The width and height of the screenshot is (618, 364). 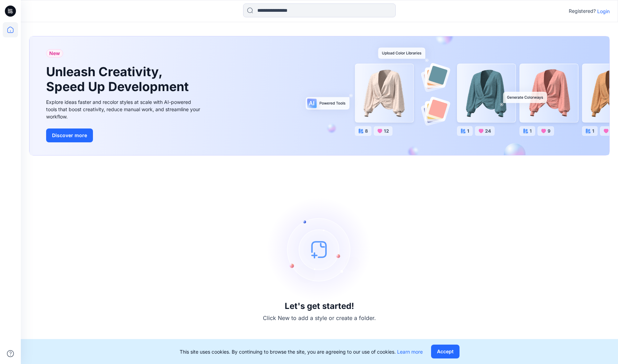 I want to click on a: Learn more, so click(x=410, y=352).